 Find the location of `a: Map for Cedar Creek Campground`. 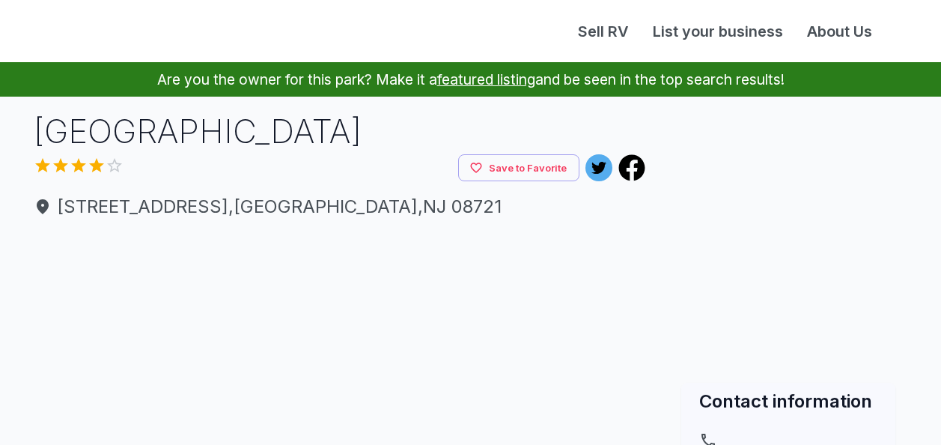

a: Map for Cedar Creek Campground is located at coordinates (788, 245).